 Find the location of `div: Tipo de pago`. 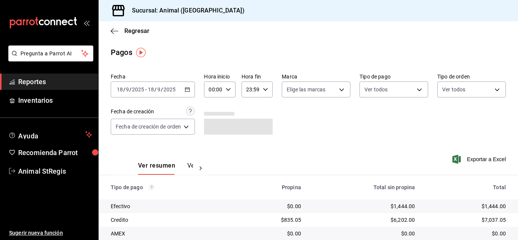

div: Tipo de pago is located at coordinates (167, 187).